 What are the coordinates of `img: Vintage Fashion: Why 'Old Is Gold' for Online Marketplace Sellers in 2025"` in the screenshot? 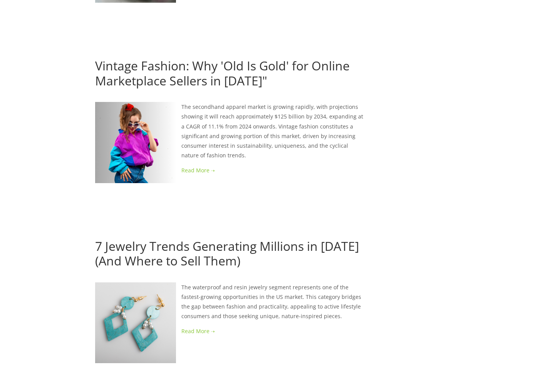 It's located at (136, 142).